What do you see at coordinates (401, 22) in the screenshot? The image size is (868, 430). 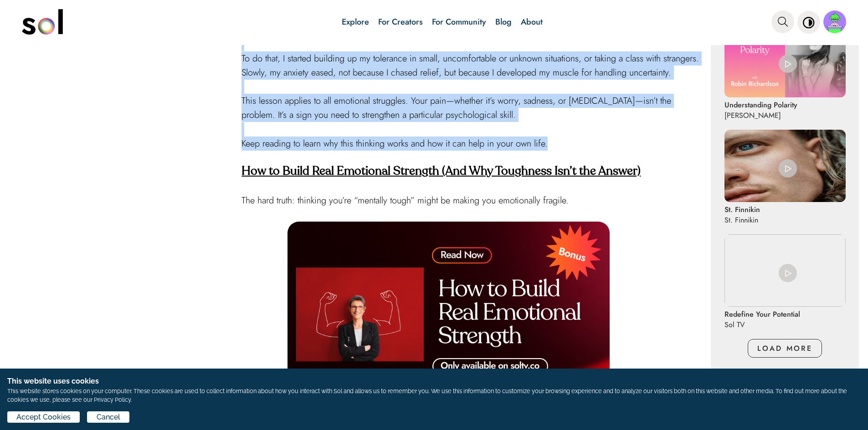 I see `a: For Creators` at bounding box center [401, 22].